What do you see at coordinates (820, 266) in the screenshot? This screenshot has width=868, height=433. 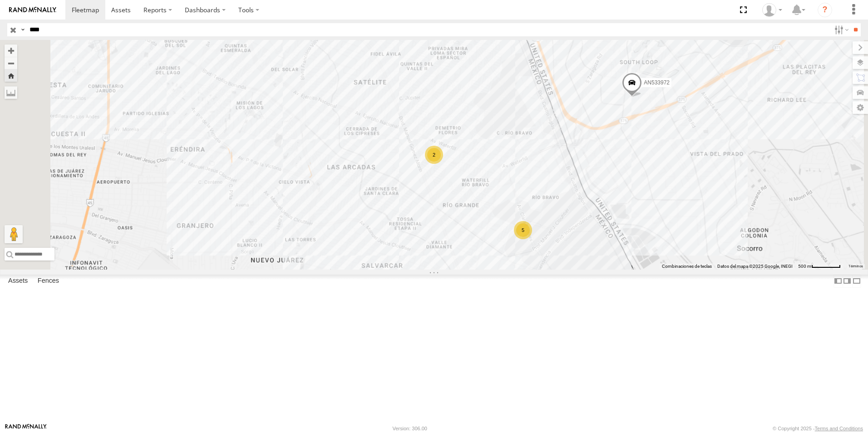 I see `button: Escala del mapa: 500 m por 61 píxeles` at bounding box center [820, 266].